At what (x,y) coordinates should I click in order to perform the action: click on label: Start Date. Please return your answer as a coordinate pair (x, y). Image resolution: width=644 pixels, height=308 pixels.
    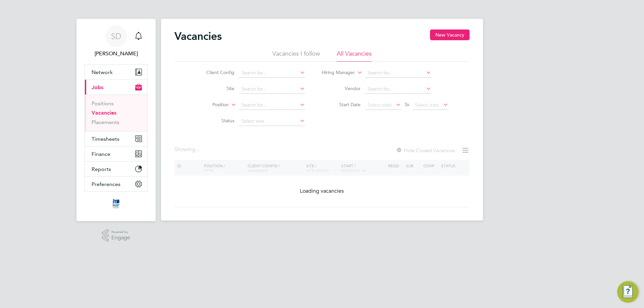
    Looking at the image, I should click on (341, 105).